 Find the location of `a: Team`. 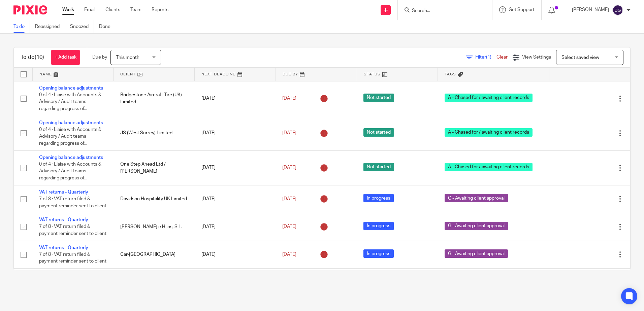

a: Team is located at coordinates (136, 10).